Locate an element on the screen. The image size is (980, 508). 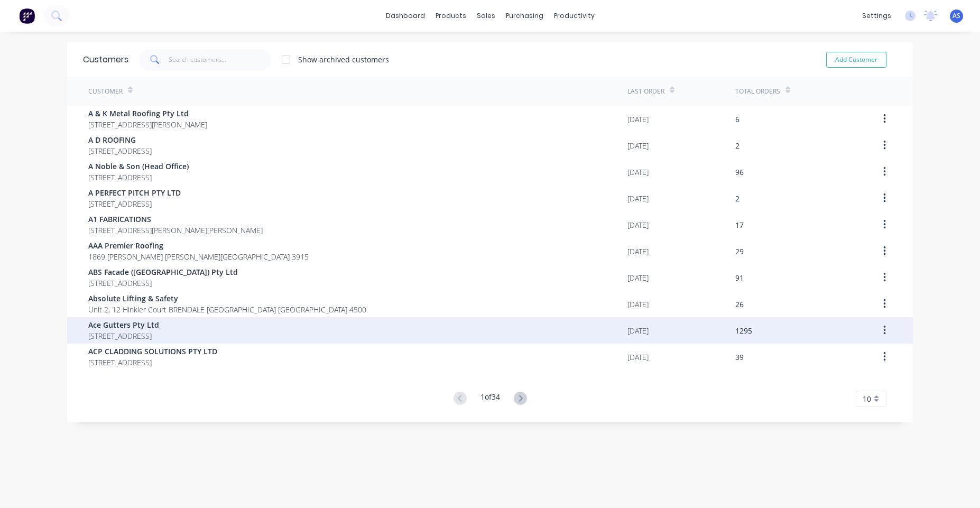
span: A1 FABRICATIONS is located at coordinates (176, 218).